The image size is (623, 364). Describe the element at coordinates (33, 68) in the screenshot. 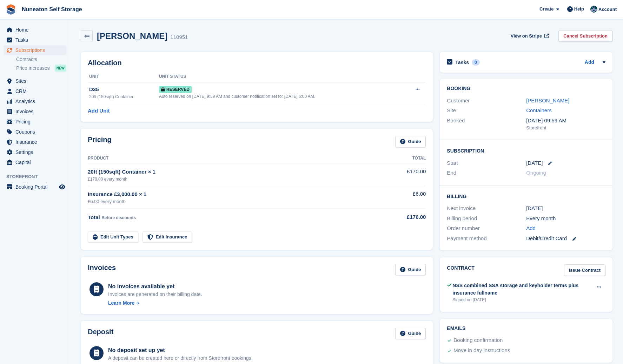

I see `span: Price increases` at that location.